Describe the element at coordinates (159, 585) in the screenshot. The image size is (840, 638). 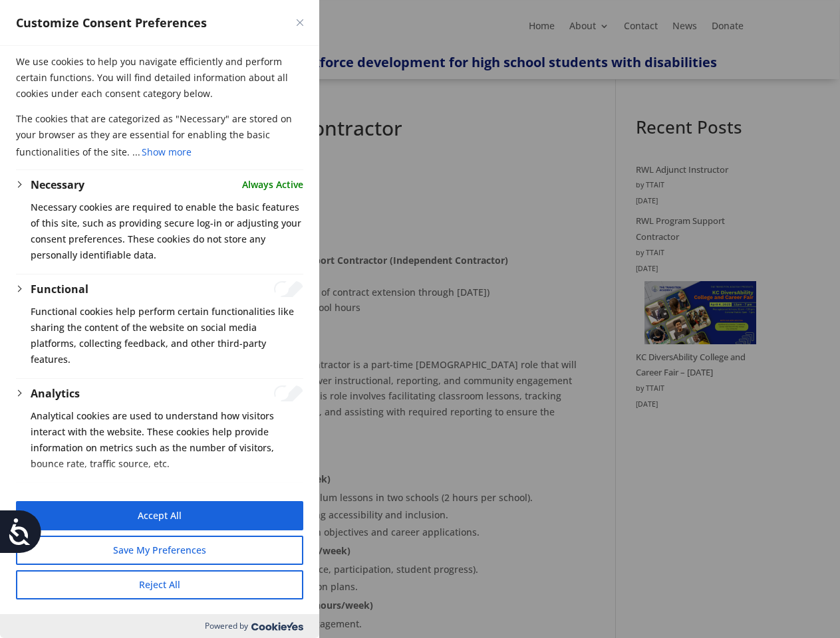
I see `button: Reject All` at that location.